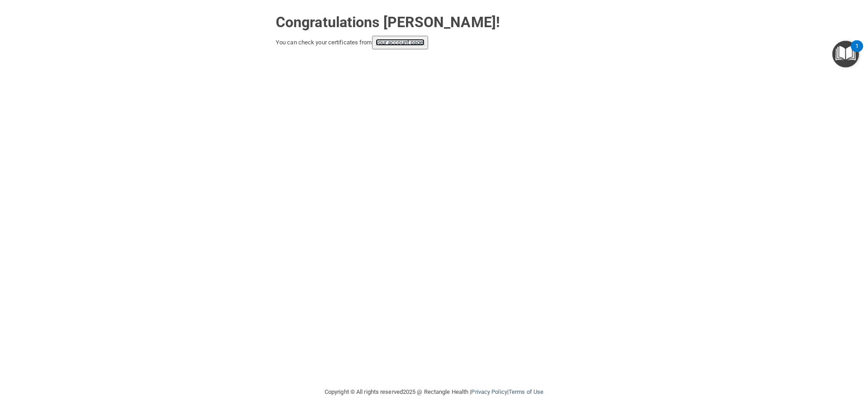 The image size is (868, 416). What do you see at coordinates (857, 52) in the screenshot?
I see `div: 1` at bounding box center [857, 52].